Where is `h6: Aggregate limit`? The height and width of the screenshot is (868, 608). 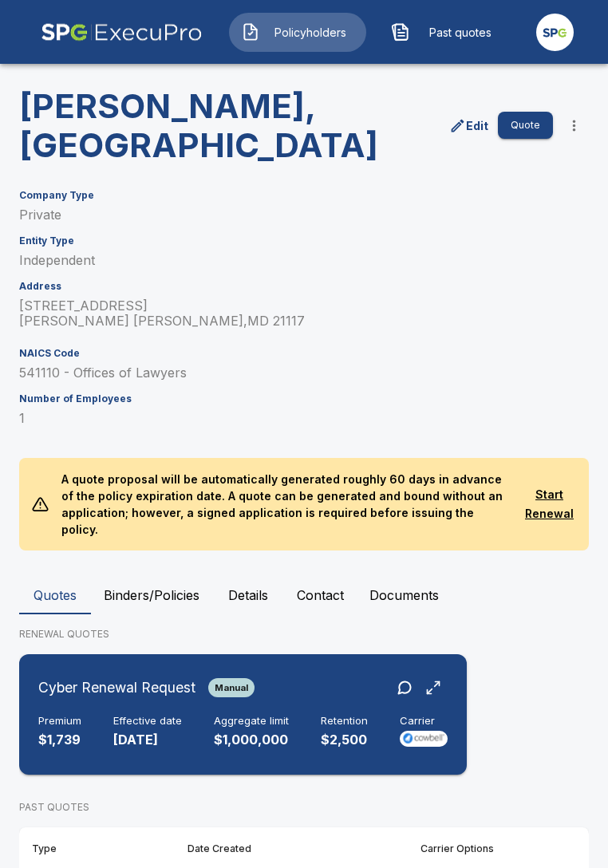
h6: Aggregate limit is located at coordinates (251, 721).